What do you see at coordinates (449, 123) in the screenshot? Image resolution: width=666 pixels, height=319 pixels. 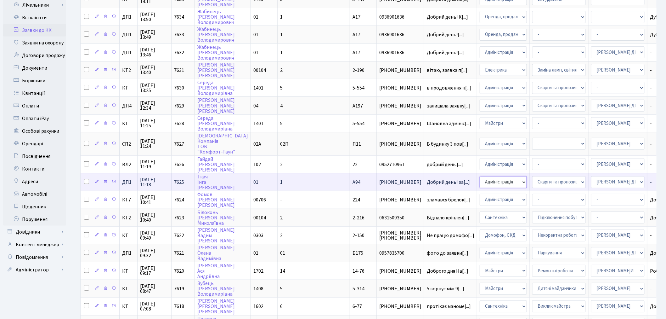 I see `span: Шановна адмініс[...]` at bounding box center [449, 123].